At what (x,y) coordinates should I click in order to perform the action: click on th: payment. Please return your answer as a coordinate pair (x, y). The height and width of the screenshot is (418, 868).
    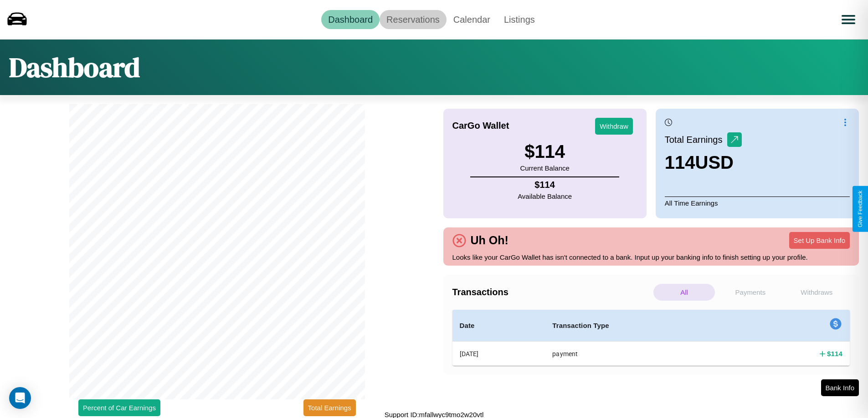
    Looking at the image, I should click on (643, 354).